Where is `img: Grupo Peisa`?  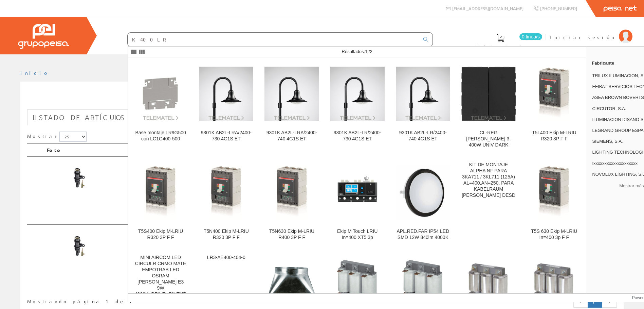 img: Grupo Peisa is located at coordinates (44, 36).